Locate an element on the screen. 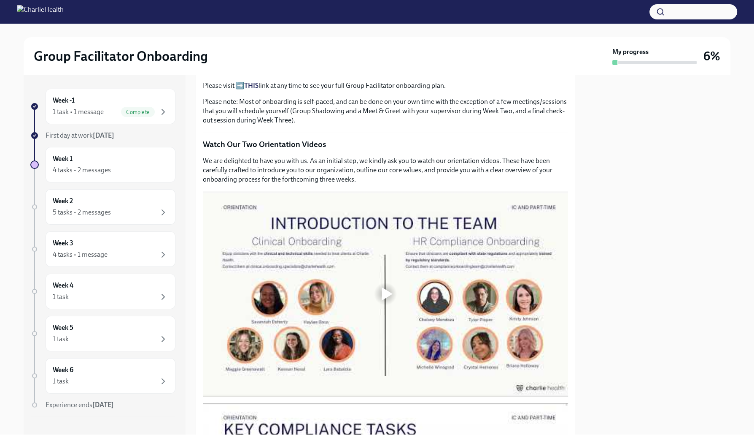  h6: Week 1 is located at coordinates (62, 159).